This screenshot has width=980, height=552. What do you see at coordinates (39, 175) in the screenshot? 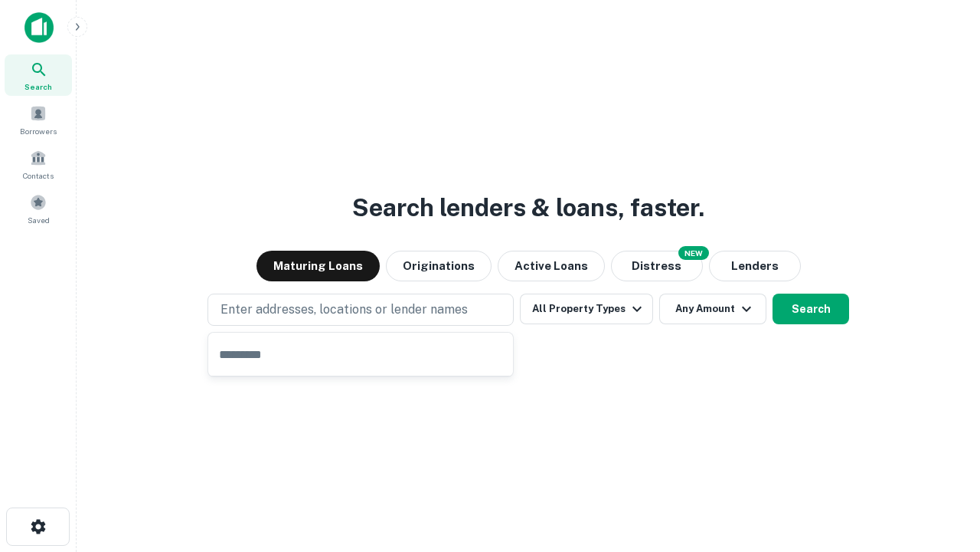
I see `span: Contacts` at bounding box center [39, 175].